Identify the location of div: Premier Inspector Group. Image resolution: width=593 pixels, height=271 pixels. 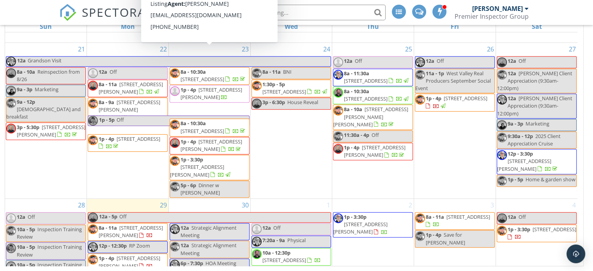
(491, 16).